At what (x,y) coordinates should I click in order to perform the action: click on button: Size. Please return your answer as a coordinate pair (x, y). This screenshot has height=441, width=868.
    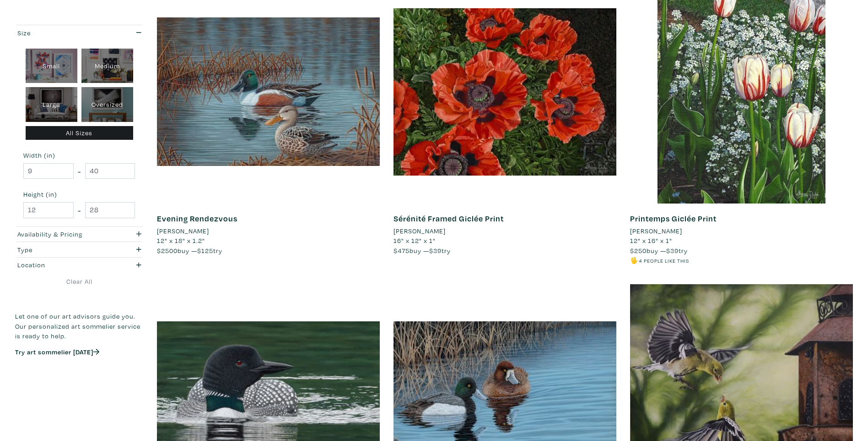
    Looking at the image, I should click on (79, 32).